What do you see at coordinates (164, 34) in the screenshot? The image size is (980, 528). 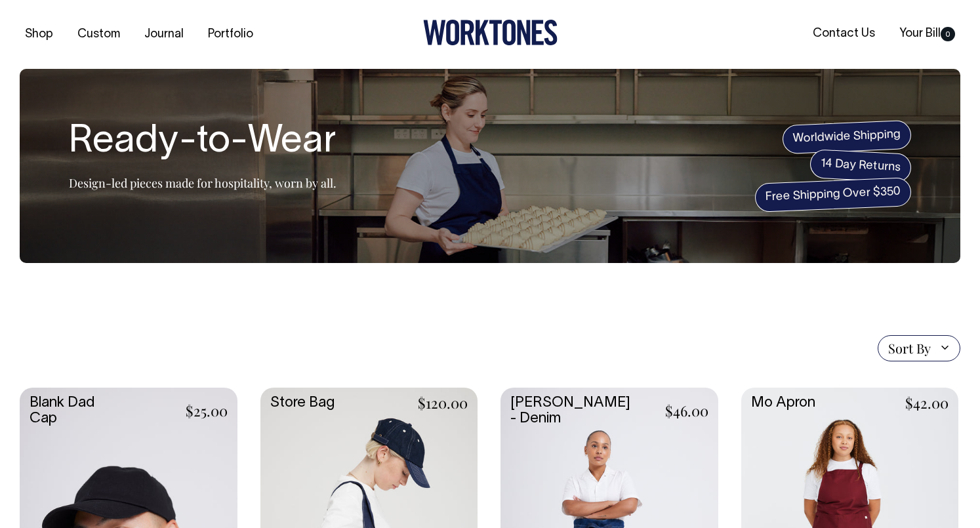 I see `a: Journal` at bounding box center [164, 34].